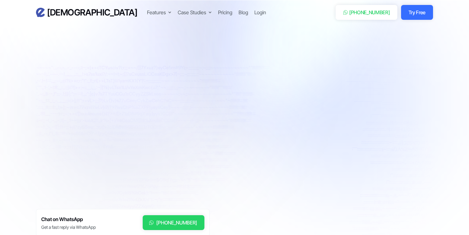 Image resolution: width=469 pixels, height=235 pixels. What do you see at coordinates (260, 12) in the screenshot?
I see `div: Login` at bounding box center [260, 12].